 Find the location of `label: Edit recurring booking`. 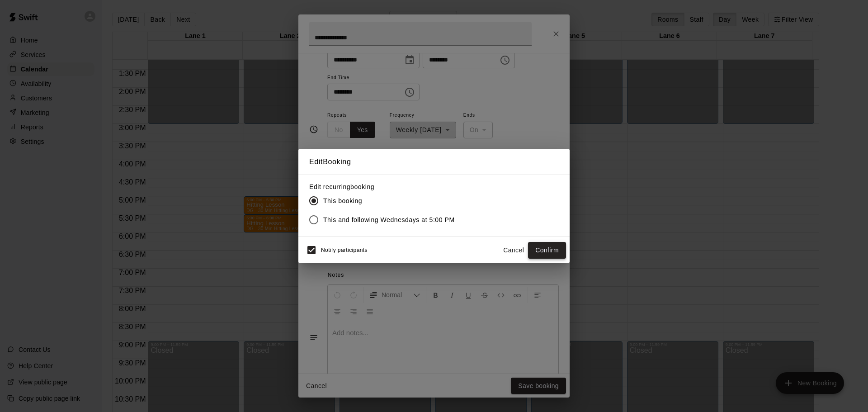

label: Edit recurring booking is located at coordinates (385, 187).